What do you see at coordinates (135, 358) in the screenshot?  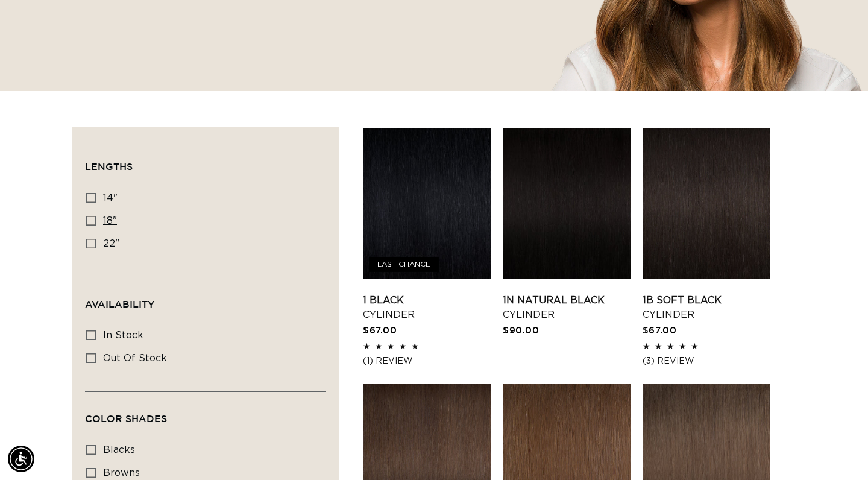 I see `span: Out of stock` at bounding box center [135, 358].